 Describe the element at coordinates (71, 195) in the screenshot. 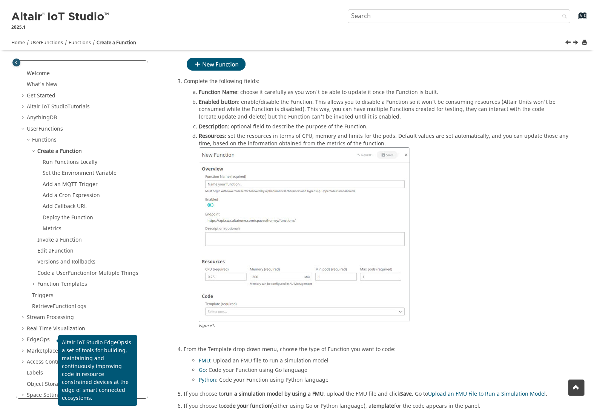

I see `a: Add a Cron Expression` at that location.